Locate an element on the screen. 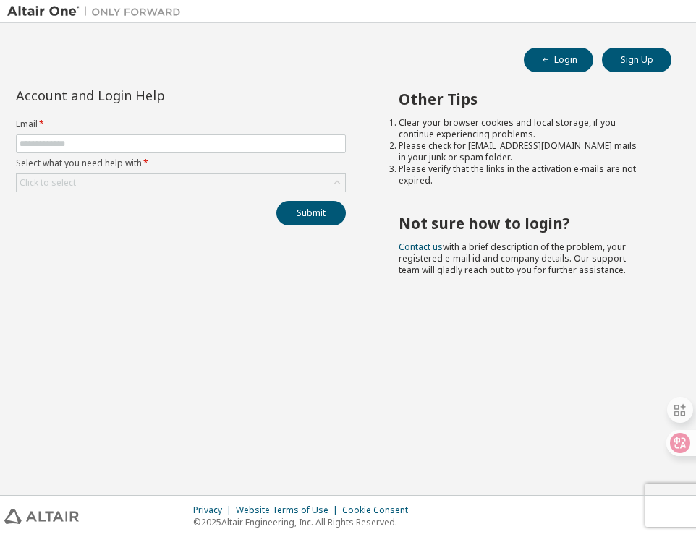  a: Contact us is located at coordinates (420, 247).